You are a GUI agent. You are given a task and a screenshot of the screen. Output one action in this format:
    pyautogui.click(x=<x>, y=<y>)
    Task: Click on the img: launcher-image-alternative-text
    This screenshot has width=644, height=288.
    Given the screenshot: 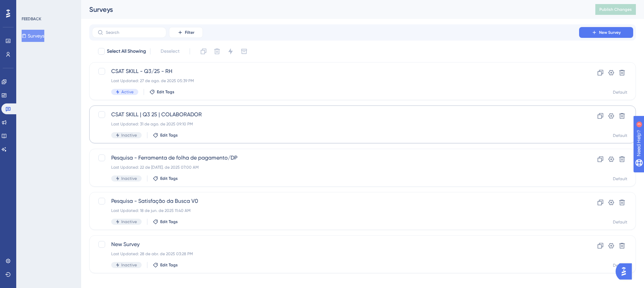 What is the action you would take?
    pyautogui.click(x=8, y=11)
    